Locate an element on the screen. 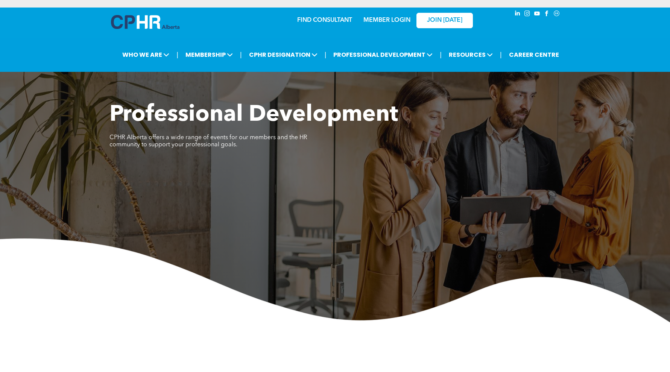  span: CPHR Alberta offers a wide range of events for our members and the HR community to support your p... is located at coordinates (208, 141).